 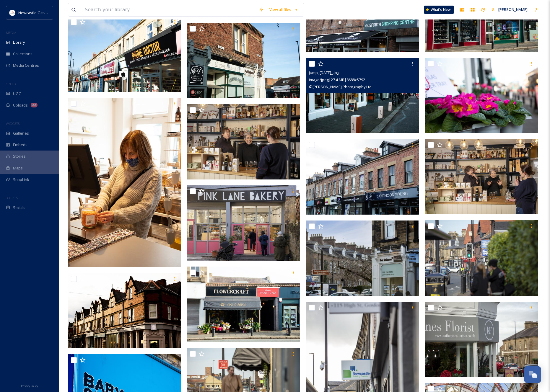 I want to click on img: 01Carruthers & Kent.JPG, so click(x=481, y=177).